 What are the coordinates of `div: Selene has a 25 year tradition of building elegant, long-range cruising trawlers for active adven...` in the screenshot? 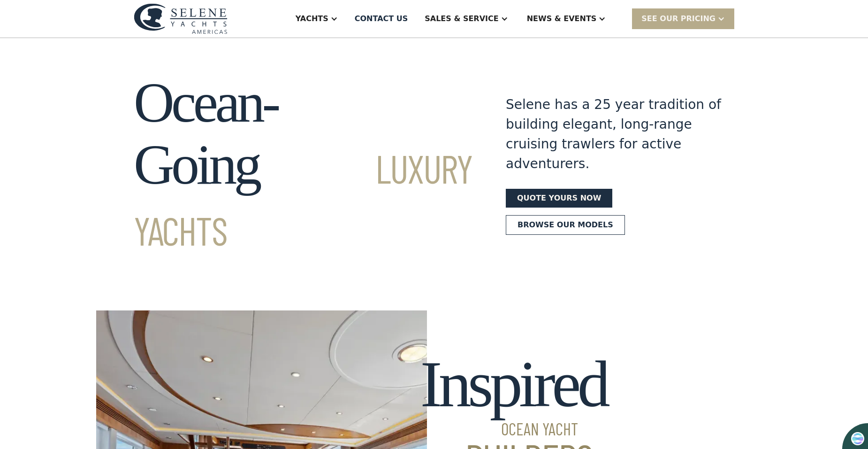 It's located at (614, 135).